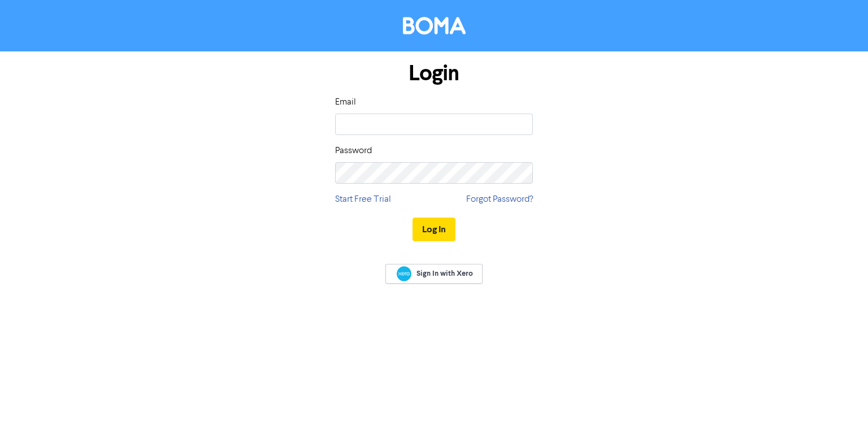 The image size is (868, 447). I want to click on span: Sign In with Xero, so click(445, 274).